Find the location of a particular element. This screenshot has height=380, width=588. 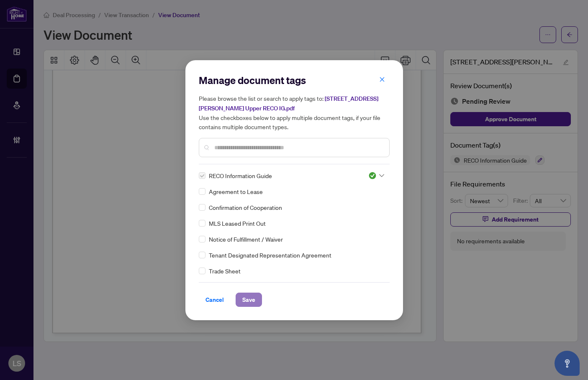

img: status is located at coordinates (372, 176).